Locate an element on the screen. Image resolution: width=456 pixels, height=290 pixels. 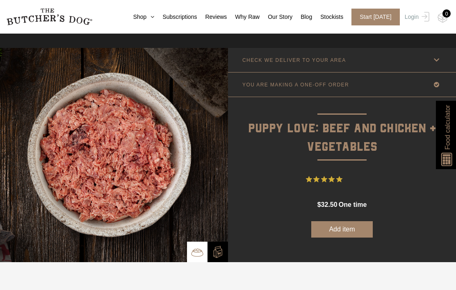
span: 13 Reviews is located at coordinates (362, 180).